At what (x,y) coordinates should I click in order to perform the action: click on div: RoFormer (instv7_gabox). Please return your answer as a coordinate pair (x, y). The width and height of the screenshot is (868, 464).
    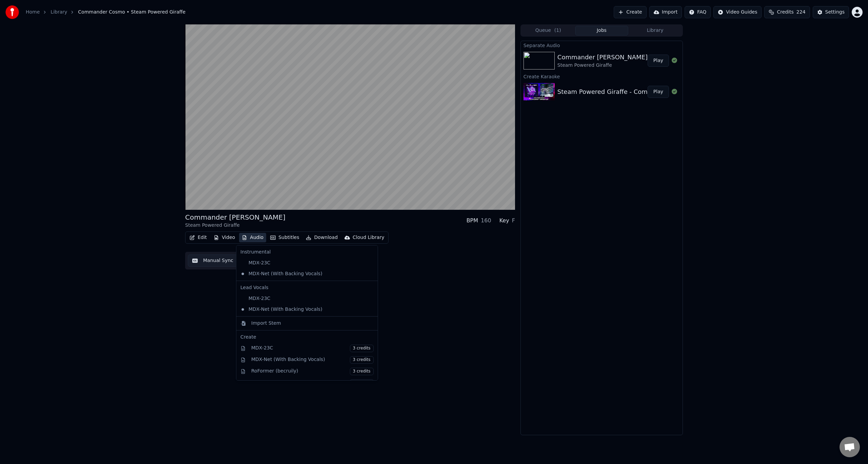
    Looking at the image, I should click on (312, 383).